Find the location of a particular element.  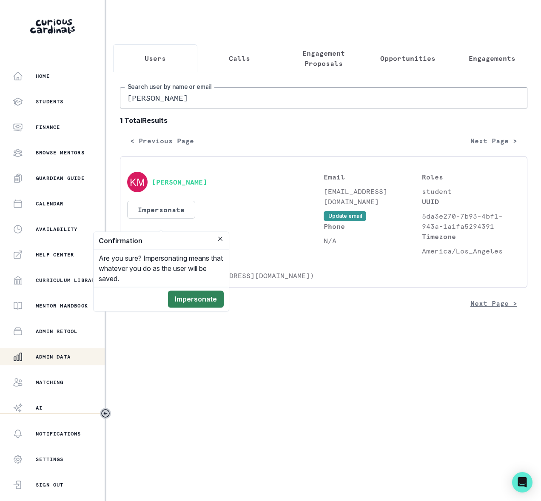

p: Admin Data is located at coordinates (53, 357).